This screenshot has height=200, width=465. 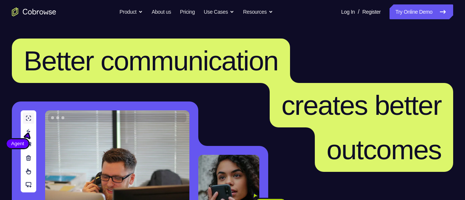 What do you see at coordinates (219, 12) in the screenshot?
I see `button: Use Cases` at bounding box center [219, 12].